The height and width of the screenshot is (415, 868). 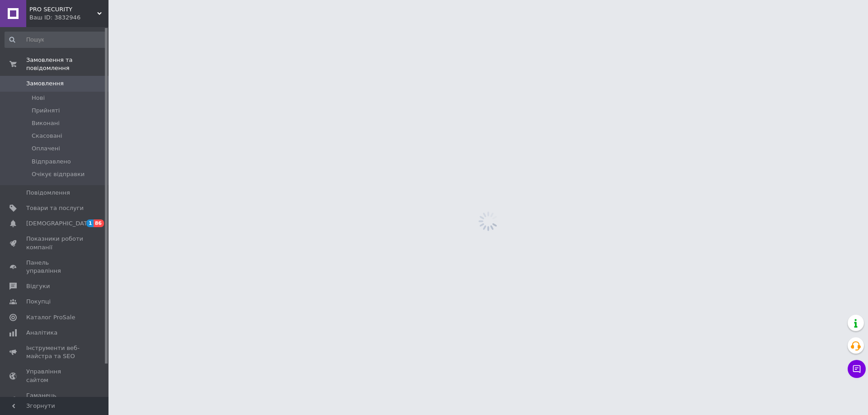 I want to click on span: Покупці, so click(x=39, y=302).